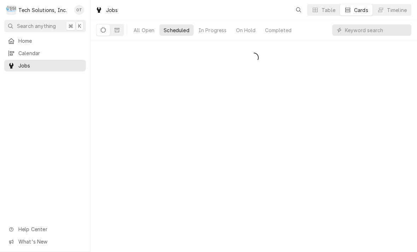 The width and height of the screenshot is (417, 252). I want to click on div: All Open, so click(144, 30).